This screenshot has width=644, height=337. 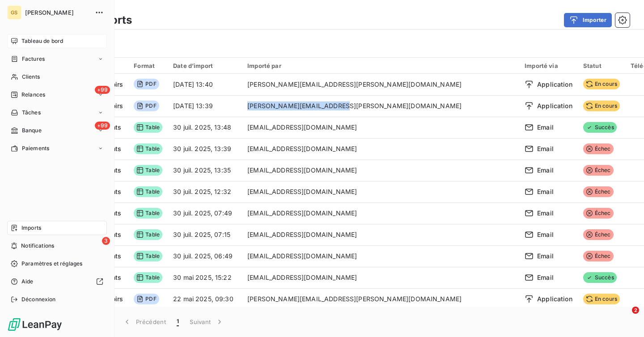 What do you see at coordinates (39, 299) in the screenshot?
I see `span: Déconnexion` at bounding box center [39, 299].